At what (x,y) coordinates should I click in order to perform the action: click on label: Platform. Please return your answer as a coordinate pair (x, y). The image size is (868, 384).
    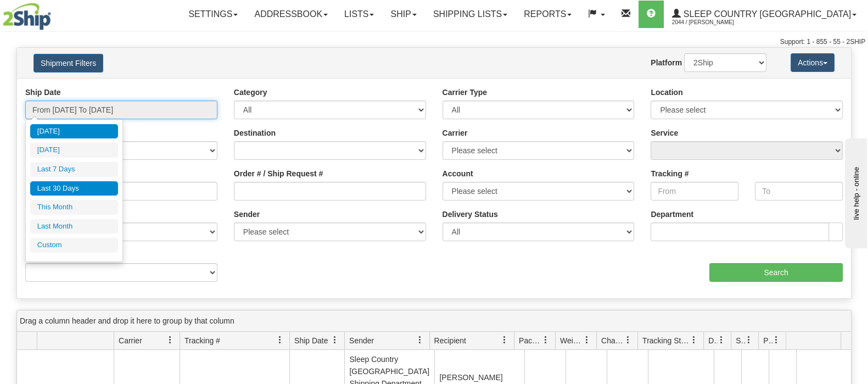
    Looking at the image, I should click on (666, 63).